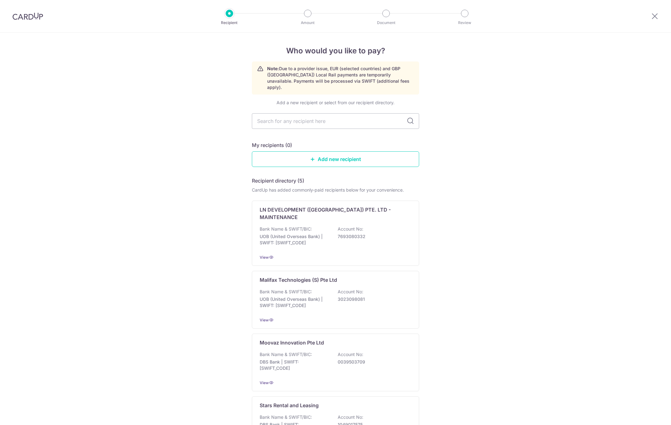 The width and height of the screenshot is (671, 425). I want to click on input: Search for any recipient here, so click(336, 121).